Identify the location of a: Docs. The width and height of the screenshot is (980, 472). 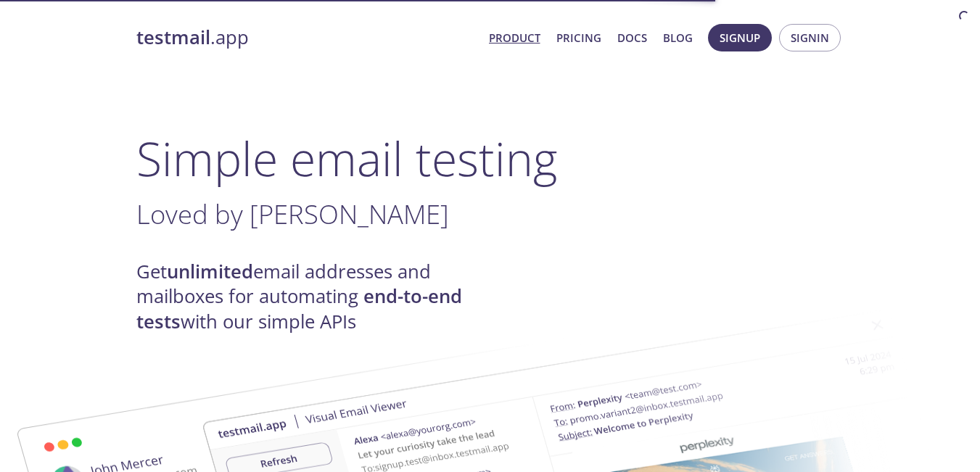
(632, 37).